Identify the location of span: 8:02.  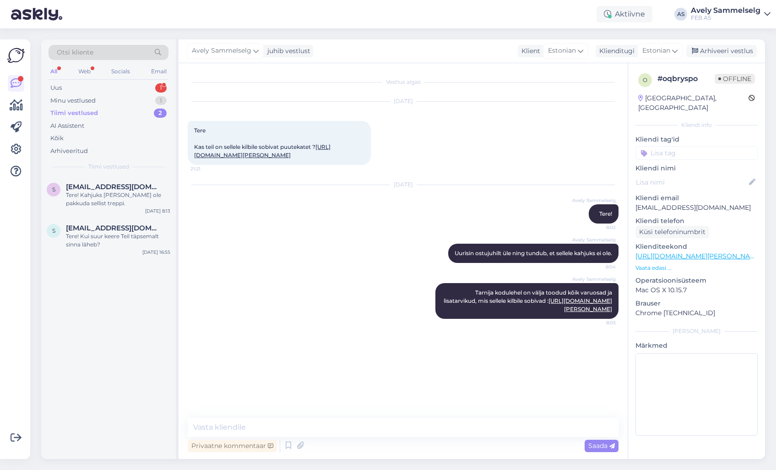
(598, 227).